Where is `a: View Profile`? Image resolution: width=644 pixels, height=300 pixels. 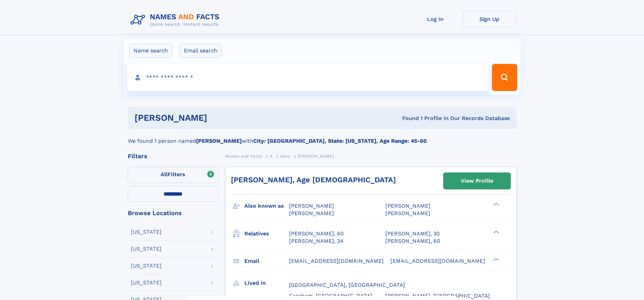 a: View Profile is located at coordinates (477, 181).